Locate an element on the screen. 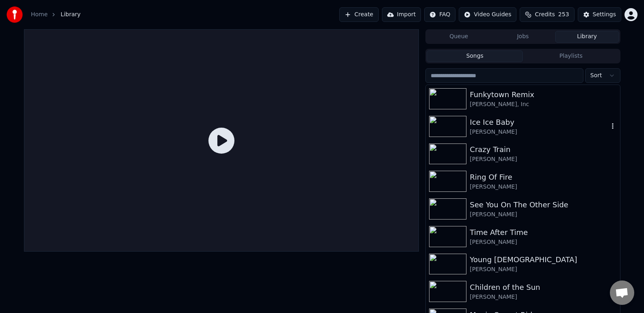 The width and height of the screenshot is (644, 313). div: Crazy Train is located at coordinates (542, 150).